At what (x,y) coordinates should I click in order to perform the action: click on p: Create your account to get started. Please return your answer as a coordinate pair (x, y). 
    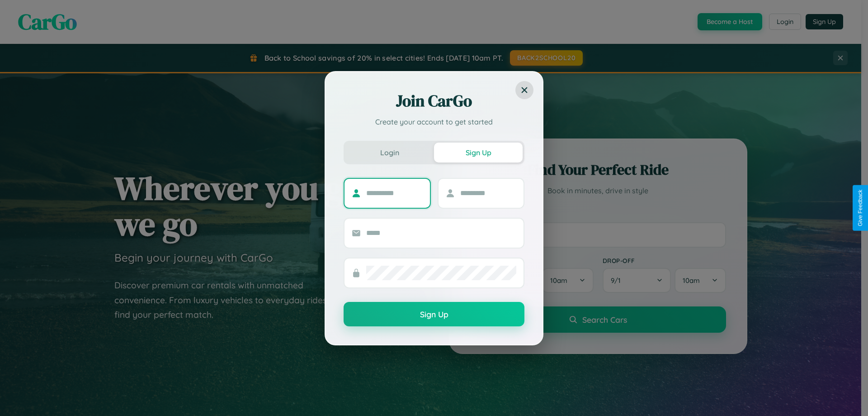
    Looking at the image, I should click on (434, 122).